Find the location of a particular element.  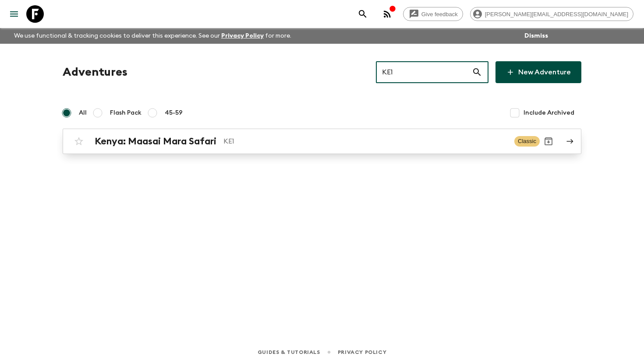

span: Give feedback is located at coordinates (439, 14).